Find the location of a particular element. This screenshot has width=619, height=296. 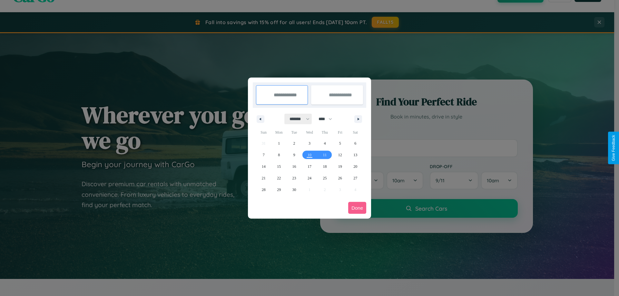

span: 29 is located at coordinates (279, 190).